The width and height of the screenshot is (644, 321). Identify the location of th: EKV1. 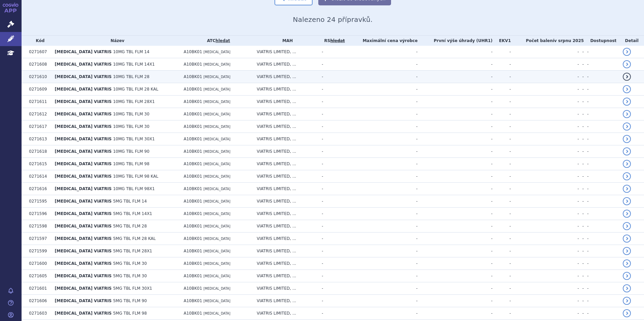
(501, 41).